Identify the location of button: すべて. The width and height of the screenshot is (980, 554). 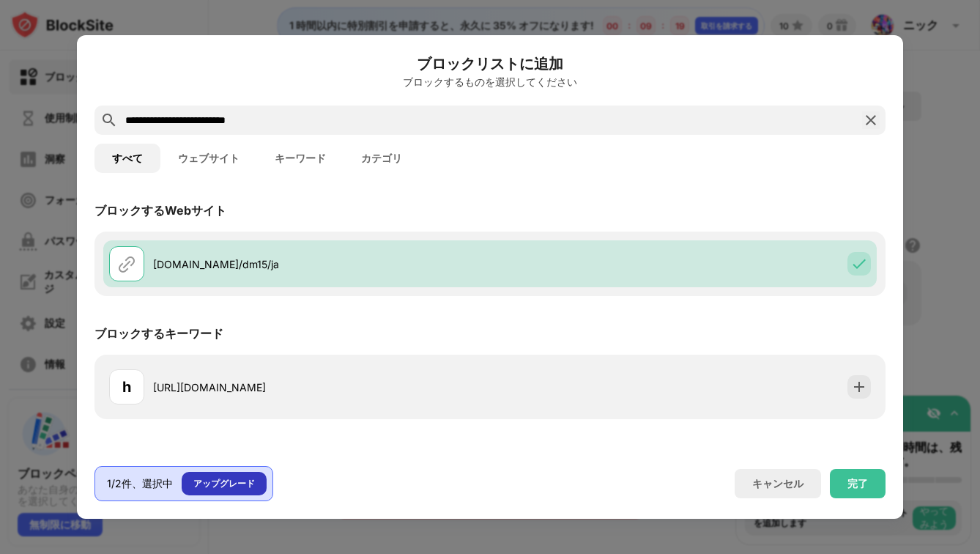
(127, 158).